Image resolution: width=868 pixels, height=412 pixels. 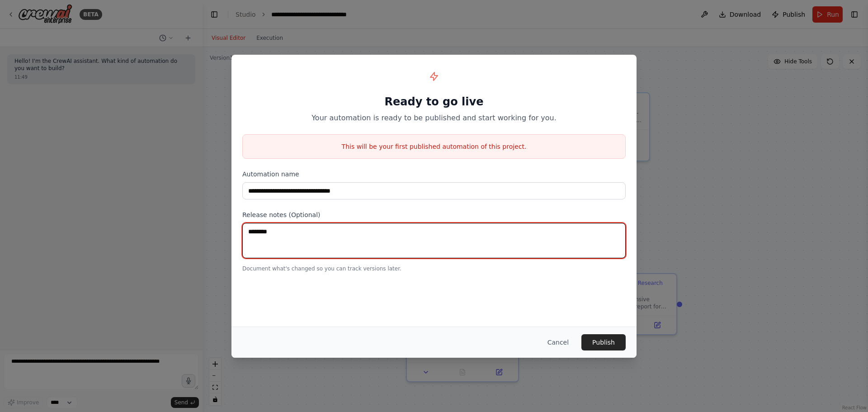 I want to click on button: Publish, so click(x=603, y=342).